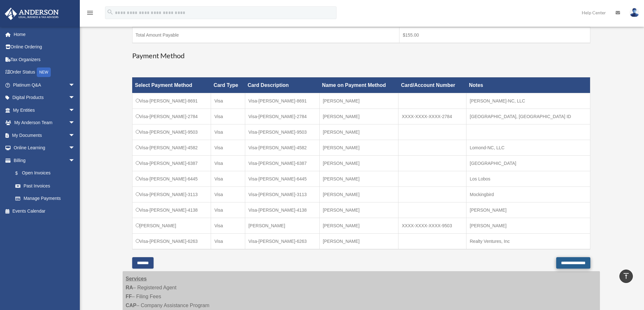 The width and height of the screenshot is (644, 310). I want to click on td: Realty Ventures, Inc, so click(528, 242).